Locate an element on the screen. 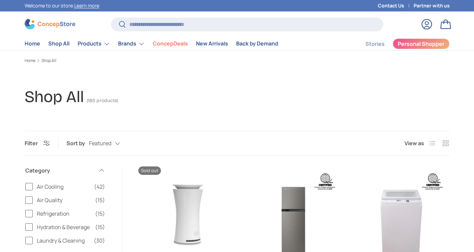 The height and width of the screenshot is (252, 474). summary: Products is located at coordinates (94, 44).